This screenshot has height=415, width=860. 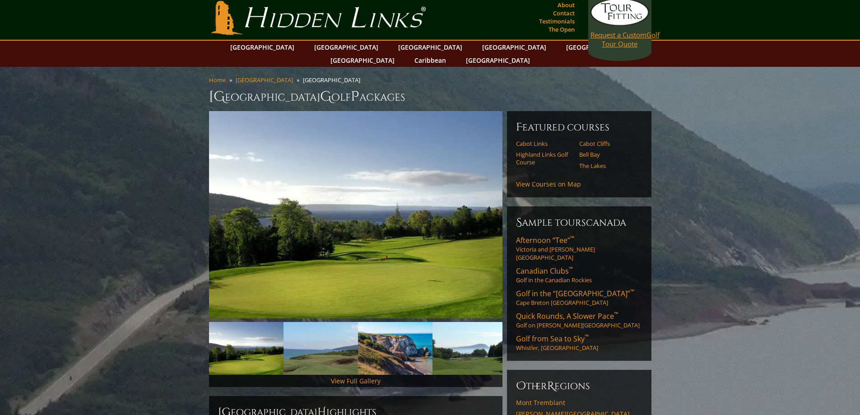 What do you see at coordinates (544, 158) in the screenshot?
I see `a: Highland Links Golf Course` at bounding box center [544, 158].